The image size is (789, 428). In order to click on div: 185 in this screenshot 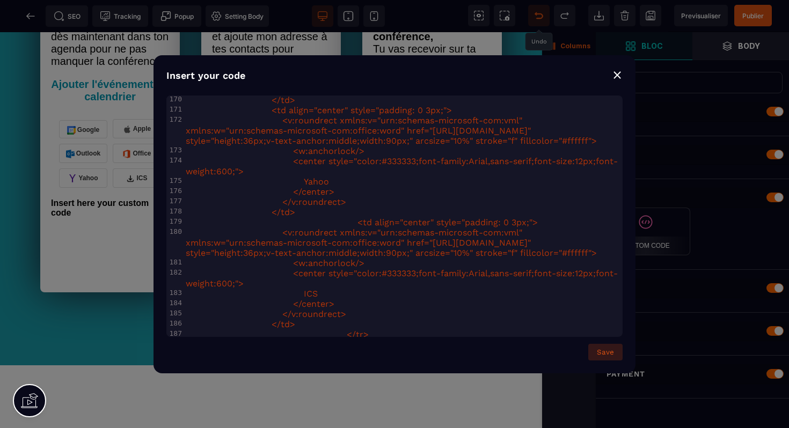, I will do `click(175, 313)`.